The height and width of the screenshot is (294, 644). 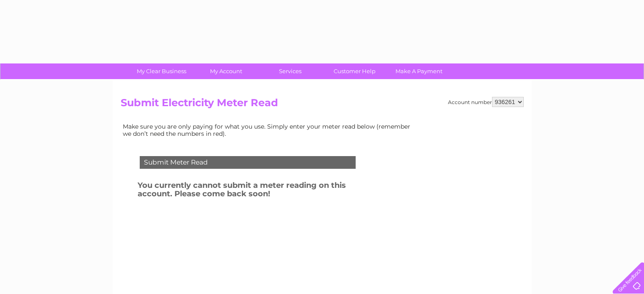 I want to click on h2: Submit Electricity Meter Read, so click(x=322, y=105).